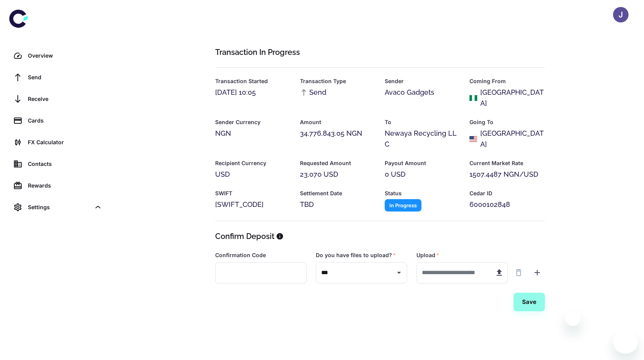 The height and width of the screenshot is (360, 644). What do you see at coordinates (422, 163) in the screenshot?
I see `h6: Payout Amount` at bounding box center [422, 163].